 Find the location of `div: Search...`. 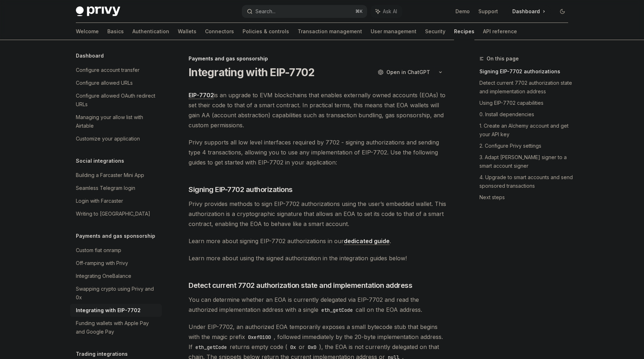

div: Search... is located at coordinates (265, 11).